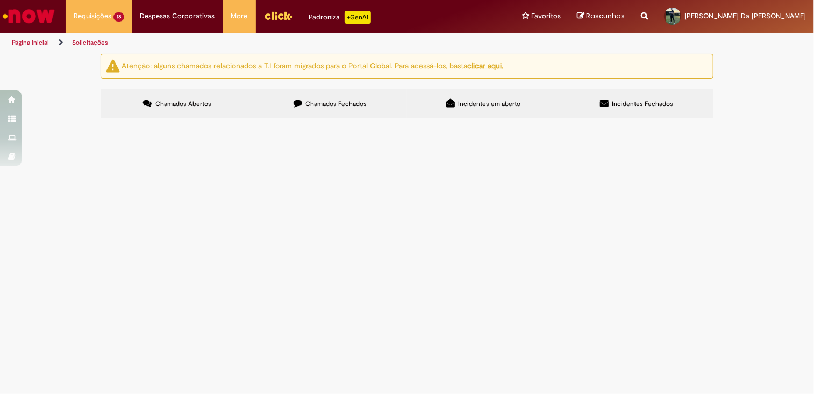  Describe the element at coordinates (485, 66) in the screenshot. I see `a: clicar aqui.` at that location.